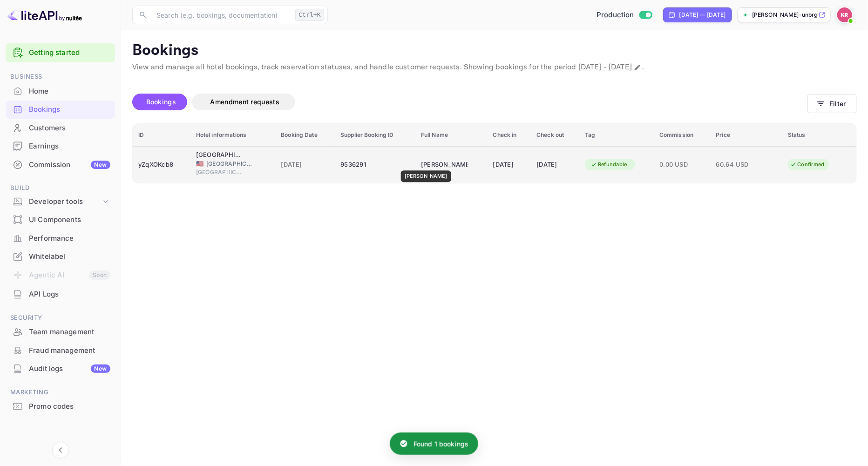 The image size is (868, 466). Describe the element at coordinates (60, 188) in the screenshot. I see `span: Build` at that location.